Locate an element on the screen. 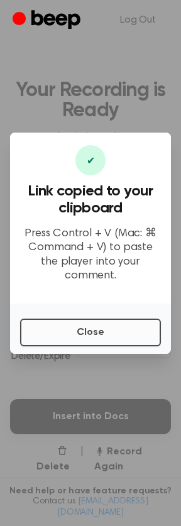 The image size is (181, 526). h3: Link copied to your clipboard is located at coordinates (90, 200).